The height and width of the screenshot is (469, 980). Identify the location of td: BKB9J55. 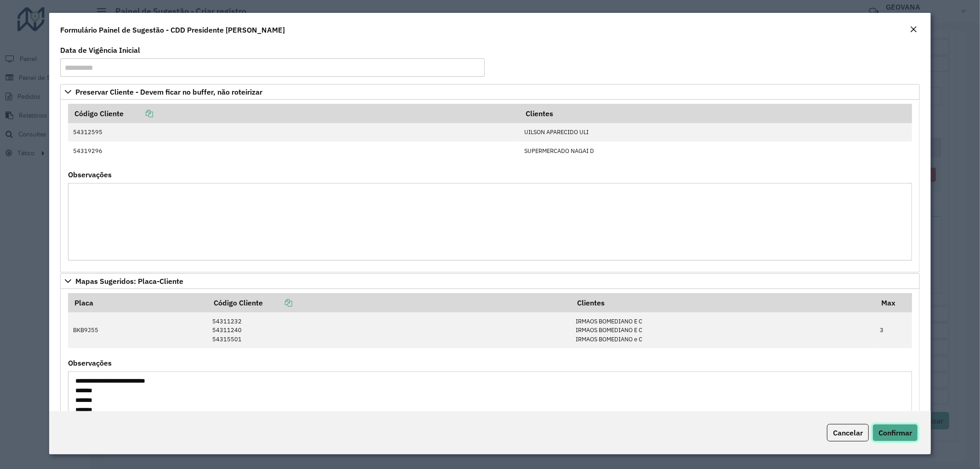
(137, 330).